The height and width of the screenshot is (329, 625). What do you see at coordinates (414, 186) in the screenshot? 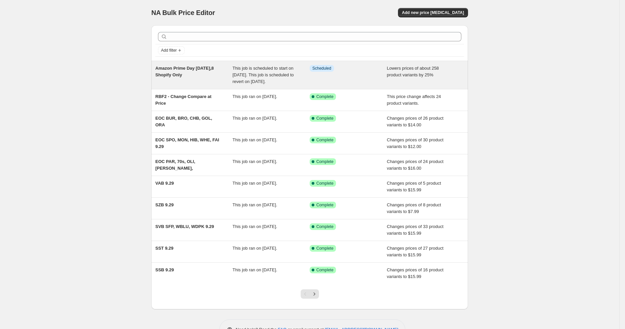
I see `span: Changes prices of 5 product variants to $15.99` at bounding box center [414, 186].